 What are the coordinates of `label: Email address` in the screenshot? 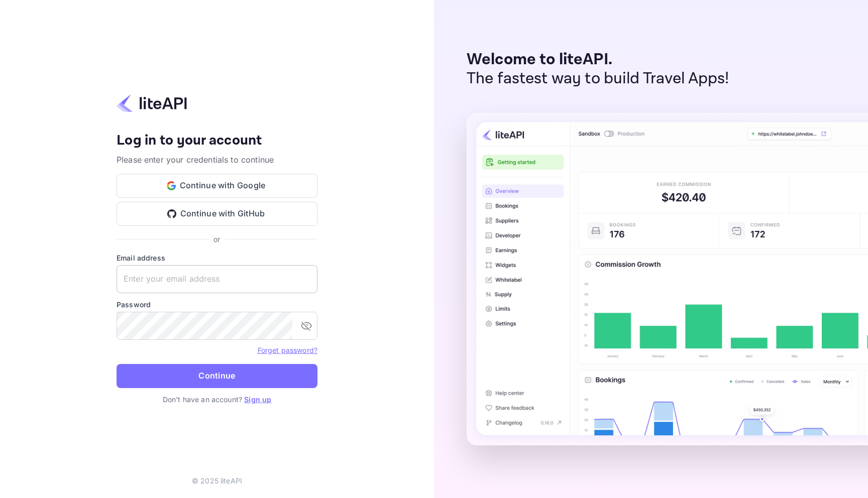 It's located at (217, 258).